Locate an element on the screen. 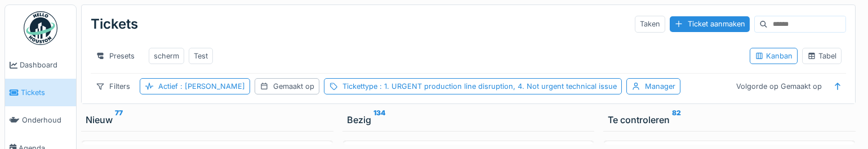 Image resolution: width=868 pixels, height=149 pixels. a: Onderhoud is located at coordinates (40, 120).